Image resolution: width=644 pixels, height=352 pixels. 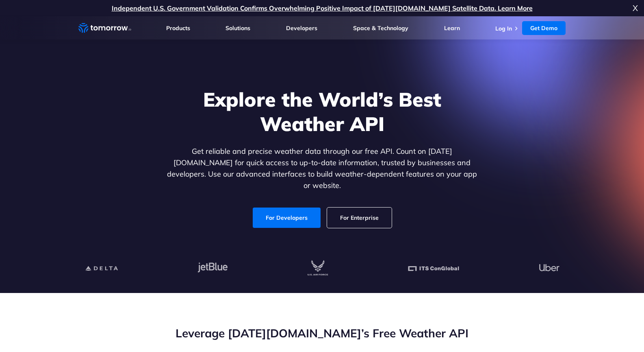 What do you see at coordinates (322, 111) in the screenshot?
I see `h1: Explore the World’s Best Weather API` at bounding box center [322, 111].